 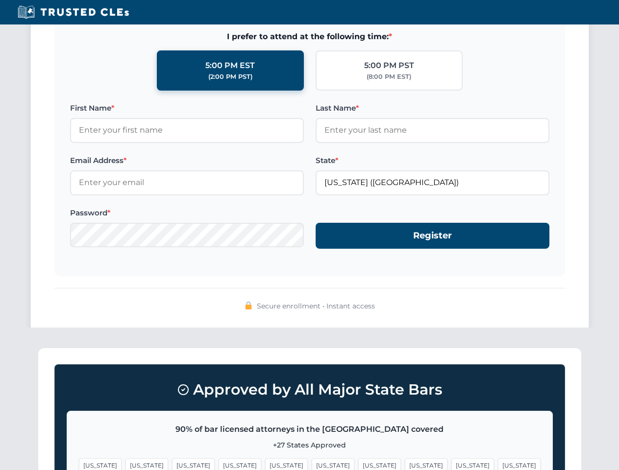 What do you see at coordinates (310, 390) in the screenshot?
I see `h3: Approved by All Major State Bars` at bounding box center [310, 390].